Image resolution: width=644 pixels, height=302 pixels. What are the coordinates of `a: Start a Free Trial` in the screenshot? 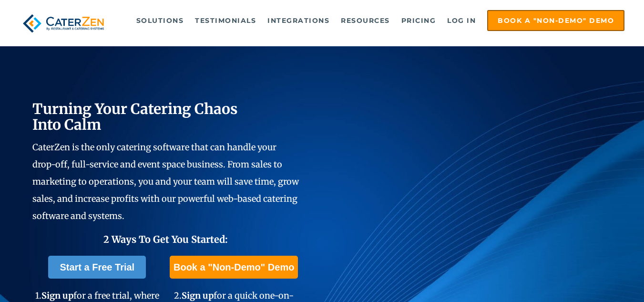 It's located at (97, 267).